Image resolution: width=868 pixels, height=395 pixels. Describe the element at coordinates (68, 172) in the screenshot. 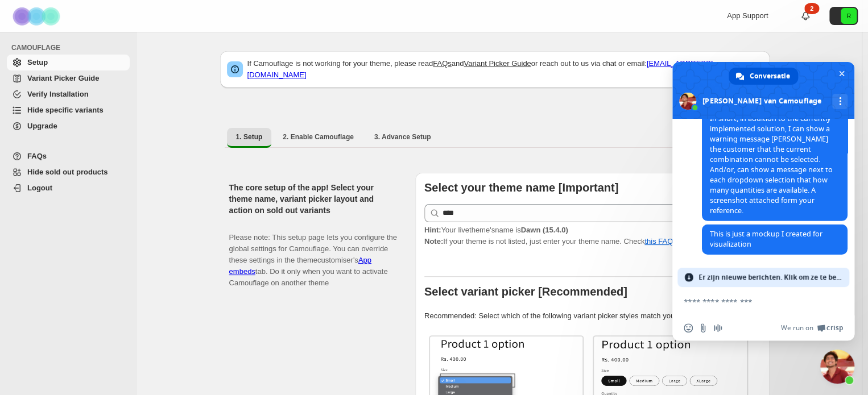

I see `span: Hide sold out products` at that location.